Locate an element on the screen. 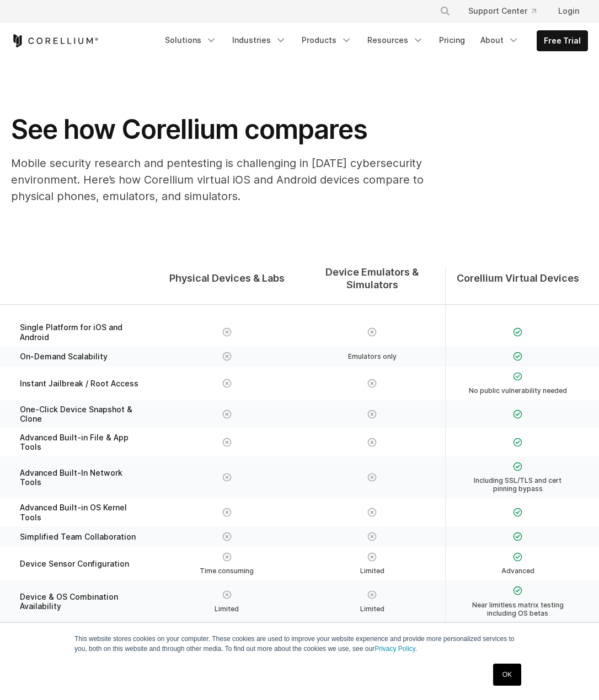 The image size is (599, 700). span: Simplified Team Collaboration is located at coordinates (78, 537).